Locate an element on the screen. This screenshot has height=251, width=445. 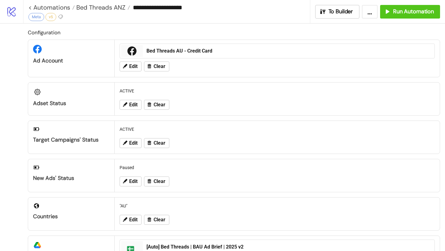
span: To Builder is located at coordinates (341, 11).